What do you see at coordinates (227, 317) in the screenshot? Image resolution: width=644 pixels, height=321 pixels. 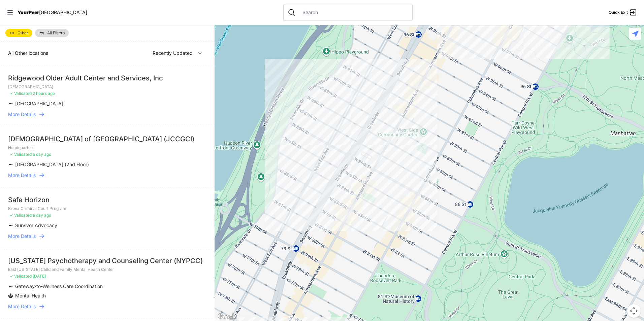 I see `img: Google` at bounding box center [227, 317].